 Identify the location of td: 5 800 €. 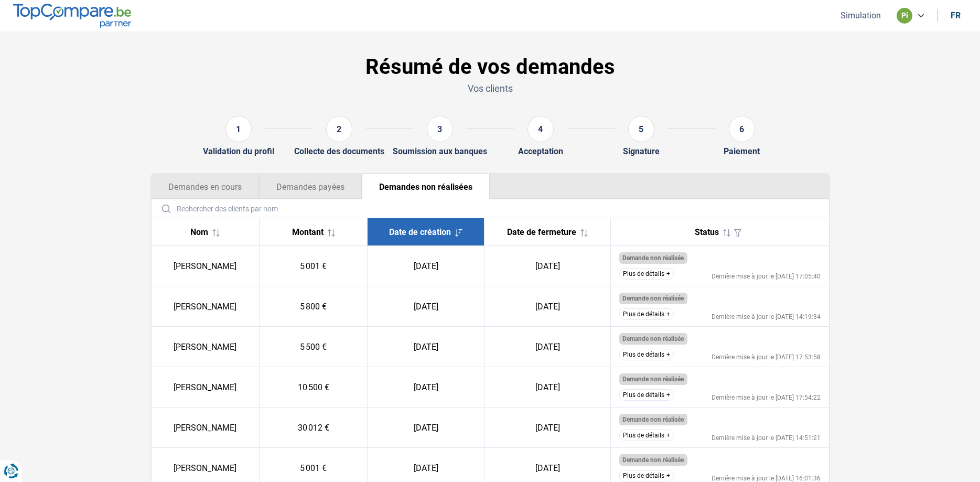
(313, 306).